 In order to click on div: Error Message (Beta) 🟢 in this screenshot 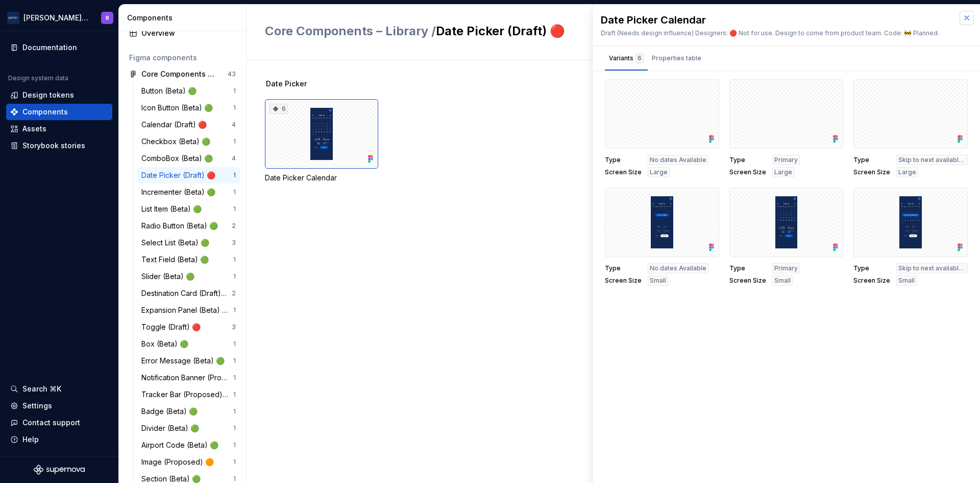, I will do `click(185, 361)`.